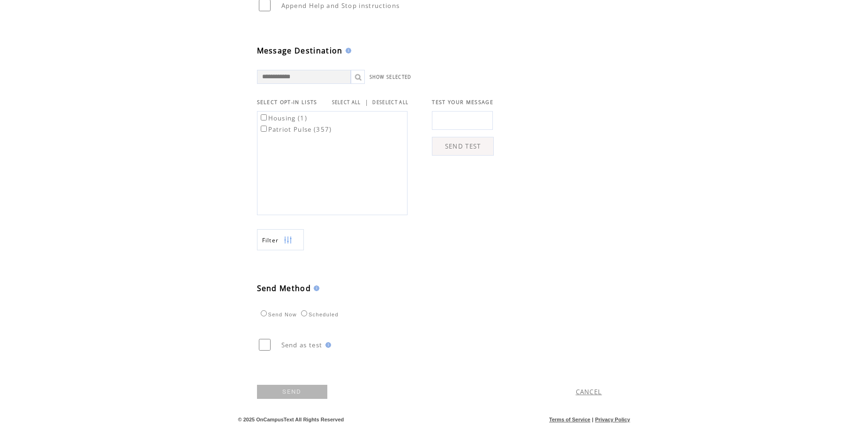 The image size is (868, 427). I want to click on span: © 2025 OnCampusText All Rights Reserved, so click(291, 419).